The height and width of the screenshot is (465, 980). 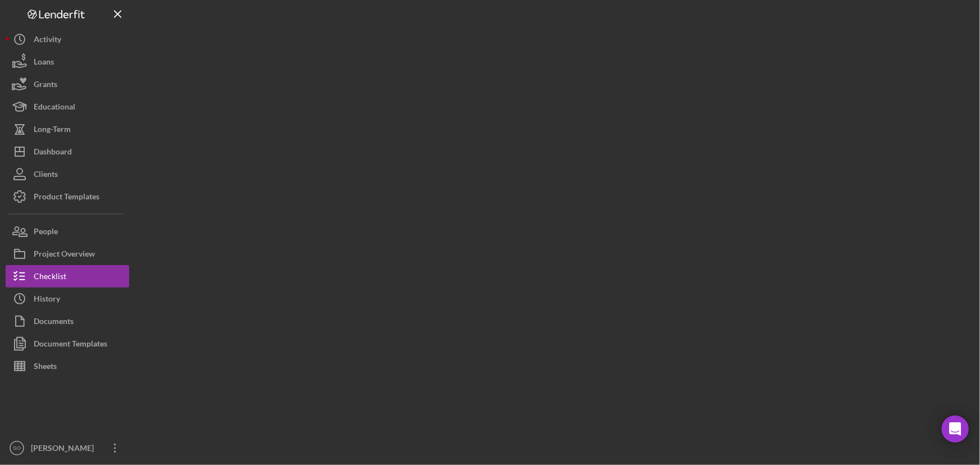 What do you see at coordinates (67, 197) in the screenshot?
I see `a: Product Templates` at bounding box center [67, 197].